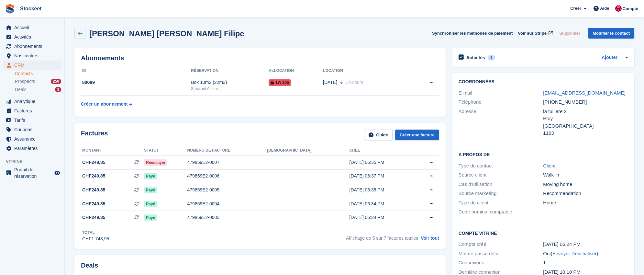 The image size is (644, 275). Describe the element at coordinates (104, 104) in the screenshot. I see `div: Créer un abonnement` at that location.